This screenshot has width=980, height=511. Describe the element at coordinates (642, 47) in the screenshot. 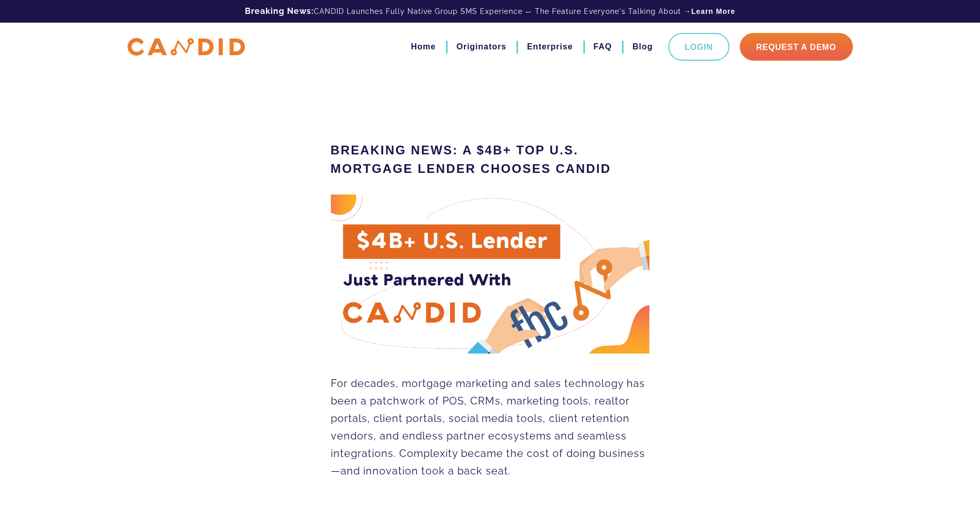

I see `a: Blog` at that location.